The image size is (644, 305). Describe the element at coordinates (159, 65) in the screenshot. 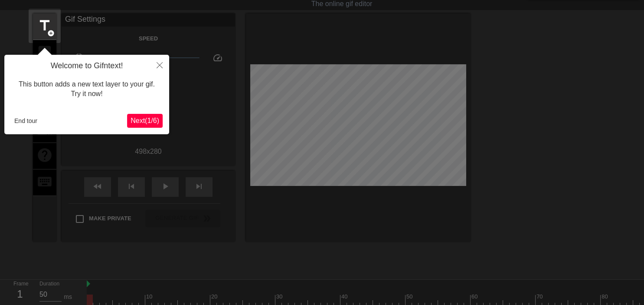

I see `button: Close` at that location.